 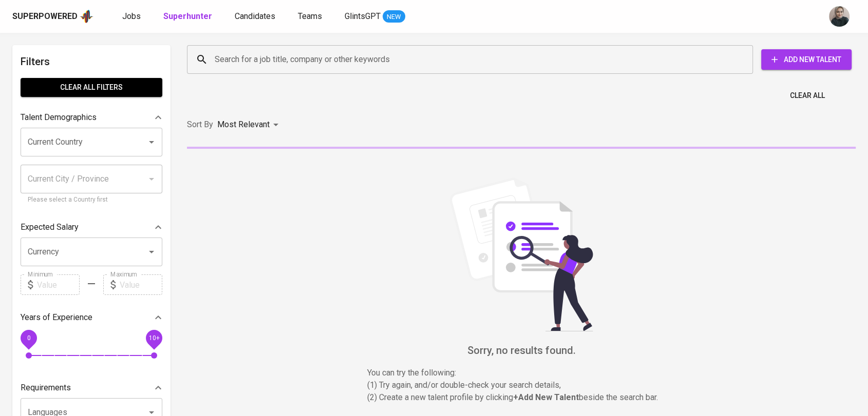 What do you see at coordinates (807, 95) in the screenshot?
I see `button: Clear All` at bounding box center [807, 95].